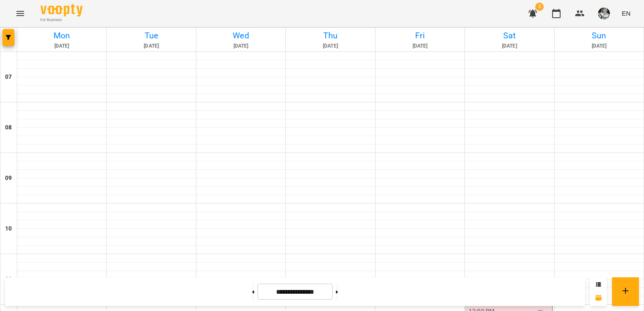 The image size is (644, 311). Describe the element at coordinates (9, 229) in the screenshot. I see `h6: 10` at that location.